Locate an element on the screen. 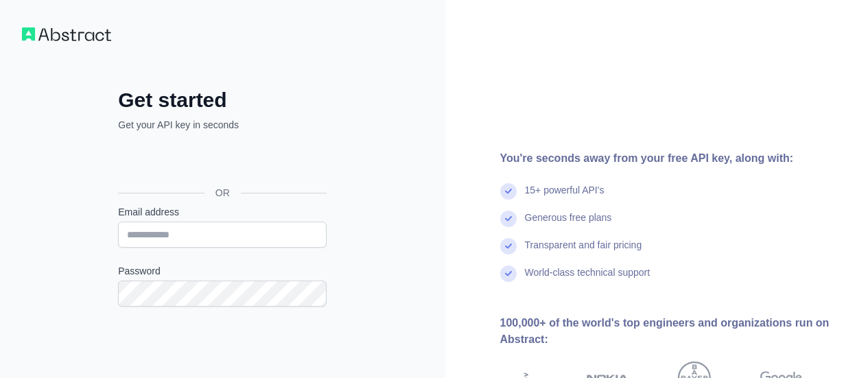  div: World-class technical support is located at coordinates (587, 279).